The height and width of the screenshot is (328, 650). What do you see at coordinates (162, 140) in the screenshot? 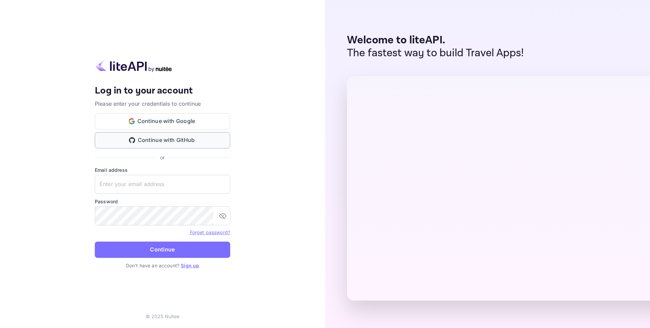
I see `button: Continue with GitHub` at bounding box center [162, 140].